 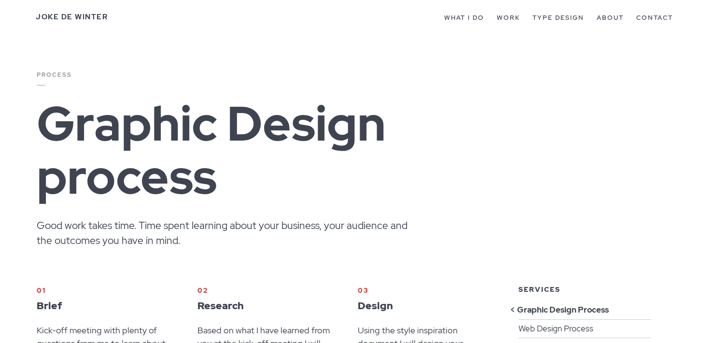 What do you see at coordinates (558, 17) in the screenshot?
I see `a: Type Design` at bounding box center [558, 17].